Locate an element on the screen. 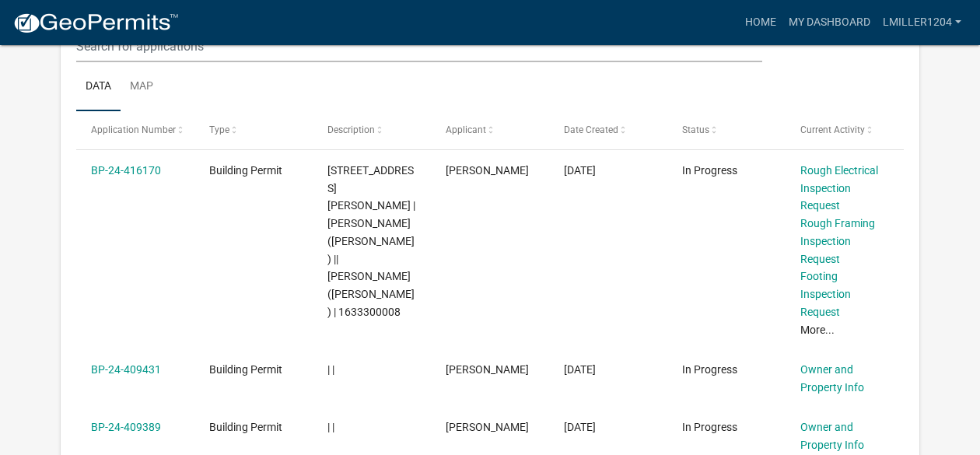 The image size is (980, 455). a: lmiller1204 is located at coordinates (922, 22).